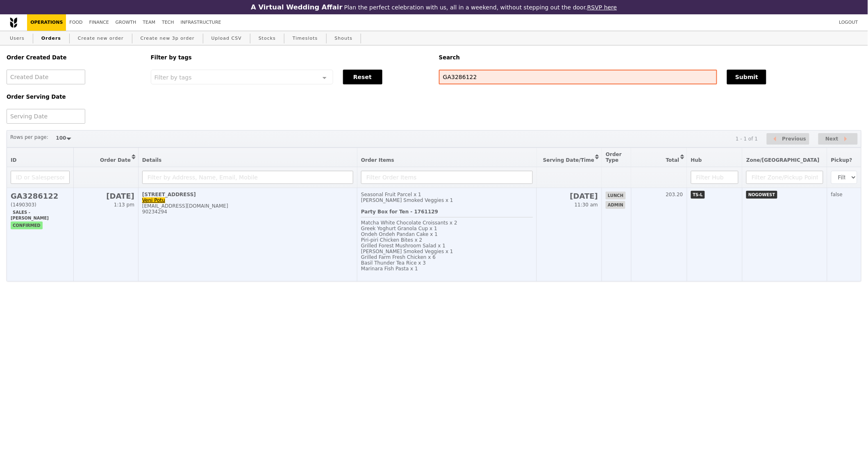 Image resolution: width=868 pixels, height=453 pixels. I want to click on span: TS-L, so click(698, 194).